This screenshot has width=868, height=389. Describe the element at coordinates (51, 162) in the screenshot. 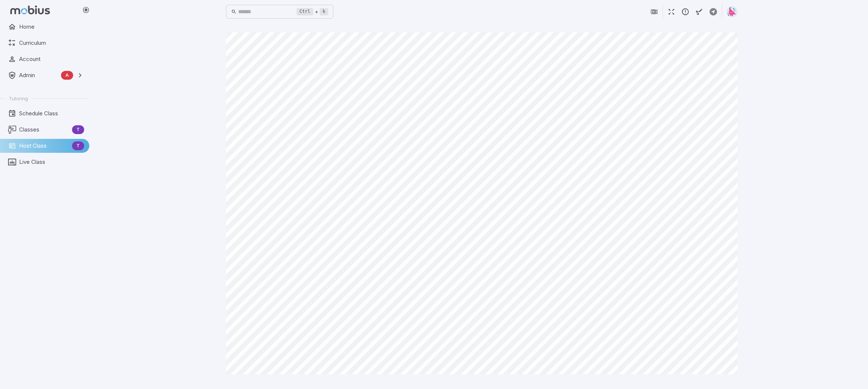

I see `span: Live Class` at that location.